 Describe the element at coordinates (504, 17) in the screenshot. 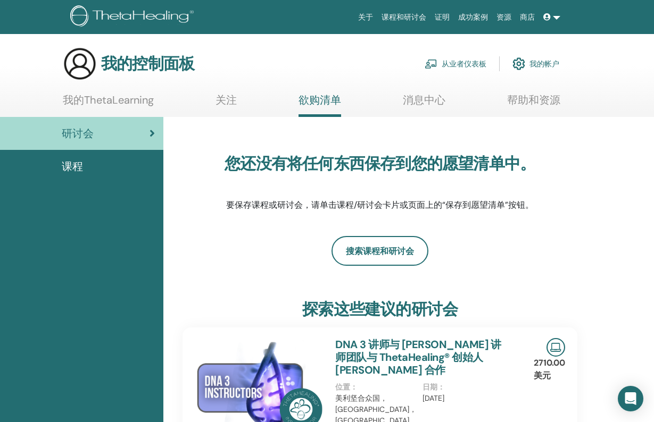

I see `a: 资源` at that location.